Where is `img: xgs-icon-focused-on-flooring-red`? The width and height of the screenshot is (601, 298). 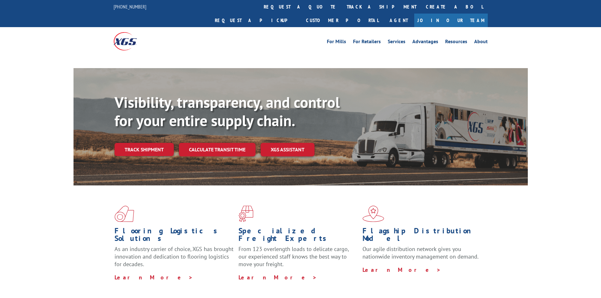
img: xgs-icon-focused-on-flooring-red is located at coordinates (246, 214).